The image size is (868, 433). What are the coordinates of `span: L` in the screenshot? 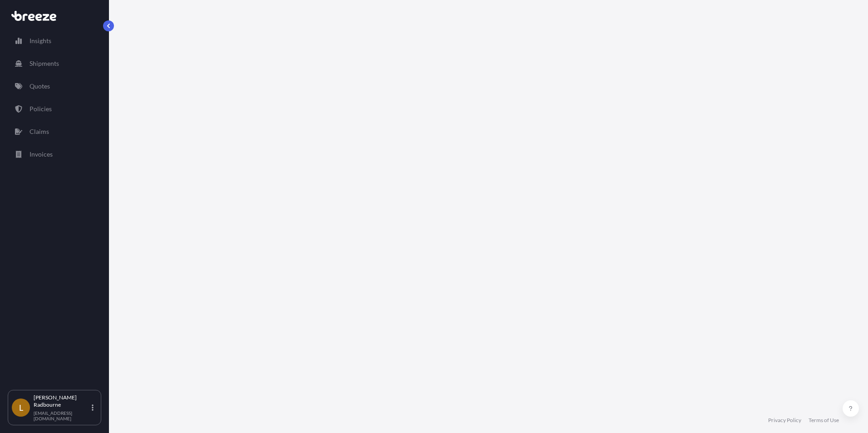 It's located at (21, 407).